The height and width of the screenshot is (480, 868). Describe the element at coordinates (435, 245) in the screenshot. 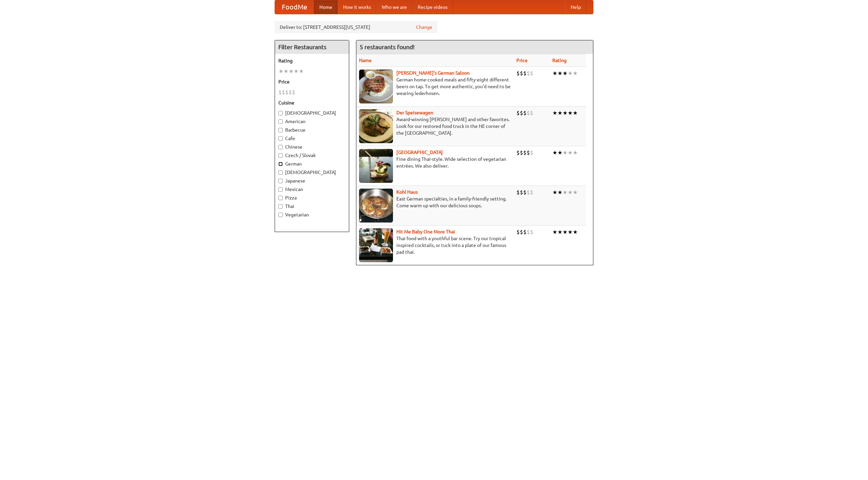

I see `p: Thai food with a youthful bar scene. Try our tropical inspired cocktails, or tuck into a plate of...` at that location.